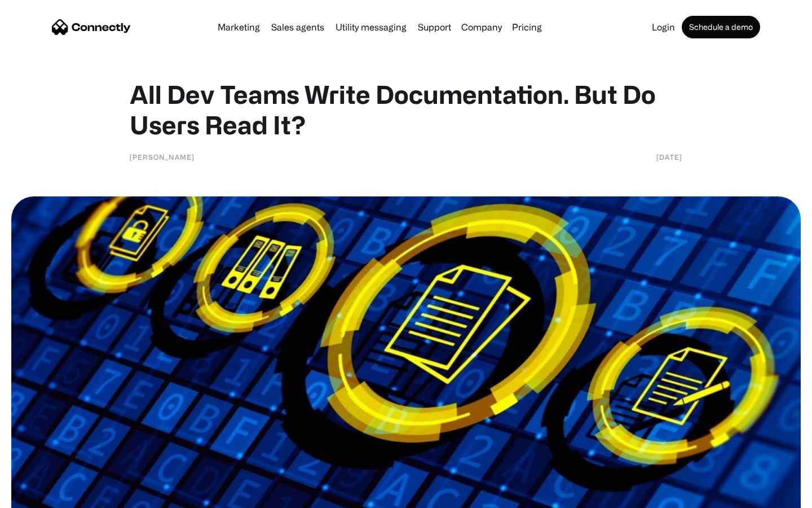 The width and height of the screenshot is (812, 508). What do you see at coordinates (527, 27) in the screenshot?
I see `a: Pricing` at bounding box center [527, 27].